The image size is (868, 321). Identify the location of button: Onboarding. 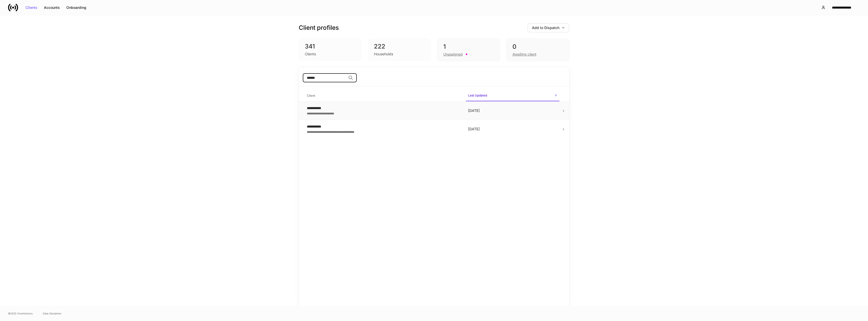
(76, 7).